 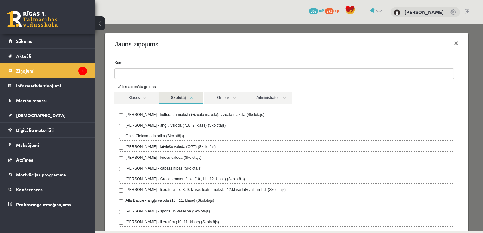 I want to click on a: Aktuāli, so click(x=47, y=56).